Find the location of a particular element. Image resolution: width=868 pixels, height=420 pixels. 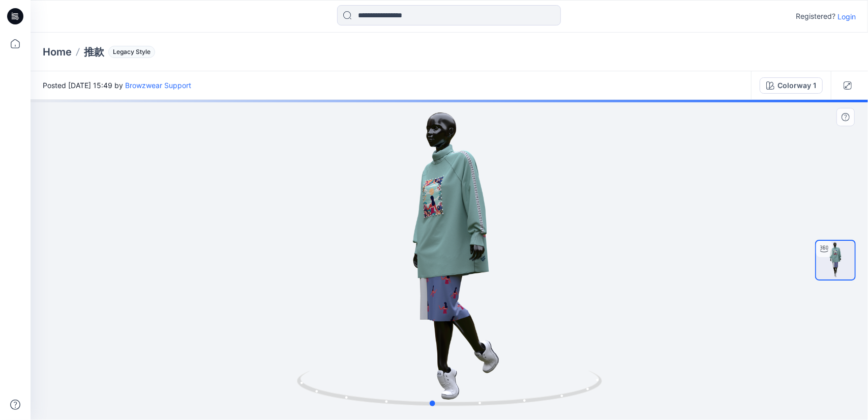

p: Home is located at coordinates (57, 52).